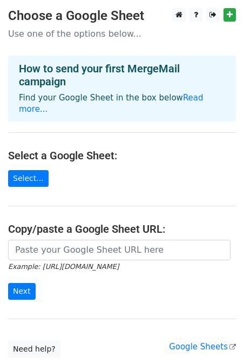 This screenshot has height=364, width=244. What do you see at coordinates (122, 155) in the screenshot?
I see `h4: Select a Google Sheet:` at bounding box center [122, 155].